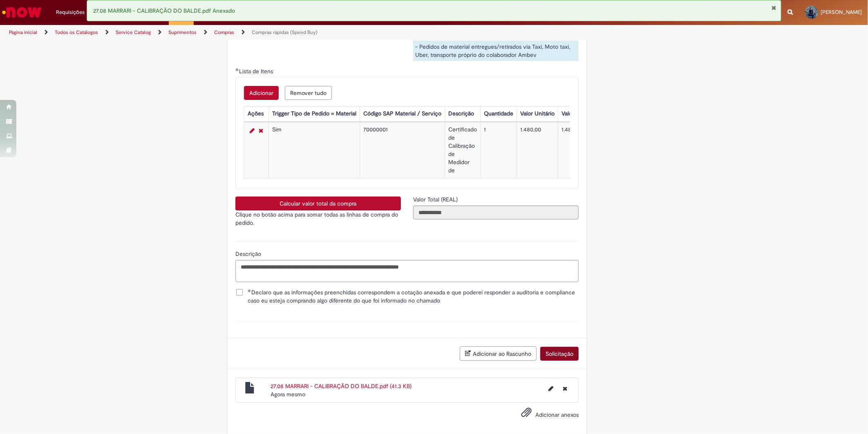  Describe the element at coordinates (462, 151) in the screenshot. I see `td: Certificado de Calibração de Medidor de` at that location.